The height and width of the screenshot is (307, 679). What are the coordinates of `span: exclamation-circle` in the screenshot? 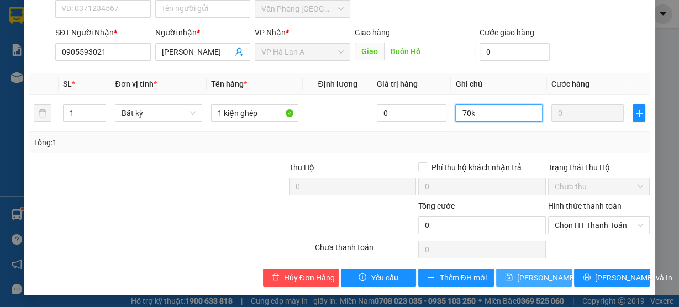 It's located at (363, 278).